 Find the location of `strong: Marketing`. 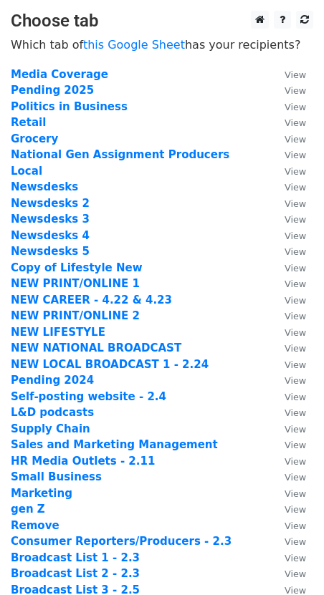

strong: Marketing is located at coordinates (42, 494).